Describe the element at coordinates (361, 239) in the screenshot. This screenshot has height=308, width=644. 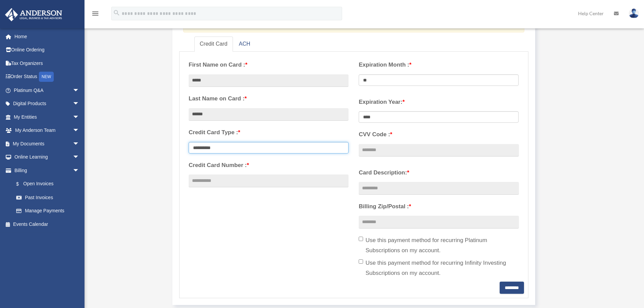
I see `input: Use this payment method for recurring Platinum Subscriptions on my account.` at that location.